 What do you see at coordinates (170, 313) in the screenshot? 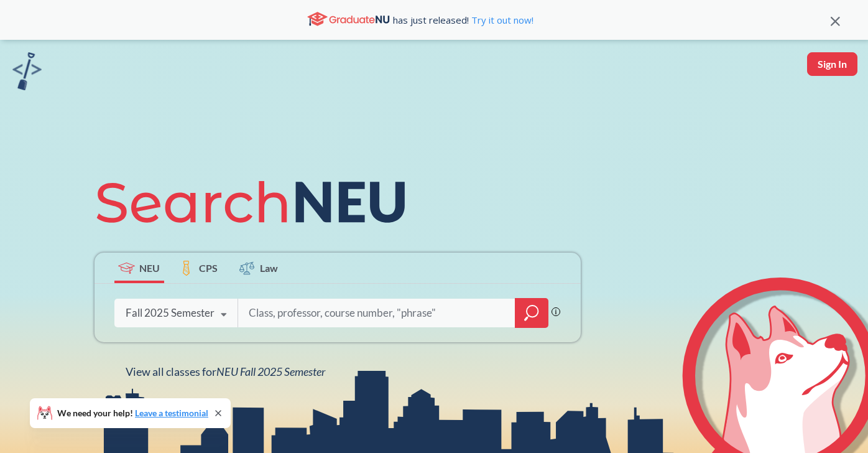
I see `div: Fall 2025 Semester` at bounding box center [170, 313].